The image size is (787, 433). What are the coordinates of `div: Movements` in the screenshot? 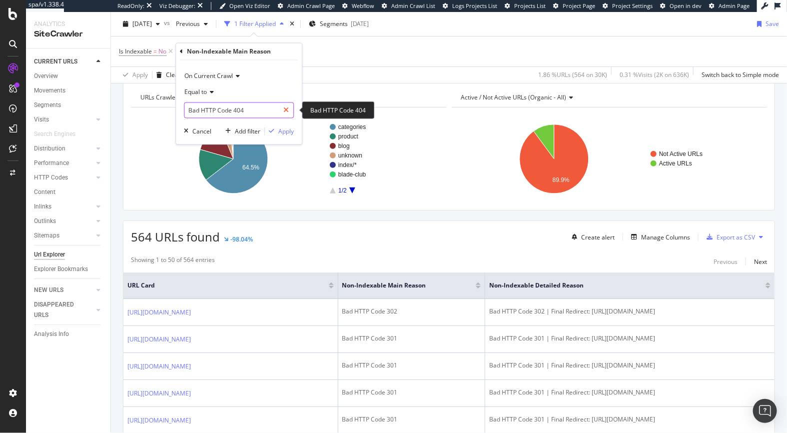 It's located at (49, 90).